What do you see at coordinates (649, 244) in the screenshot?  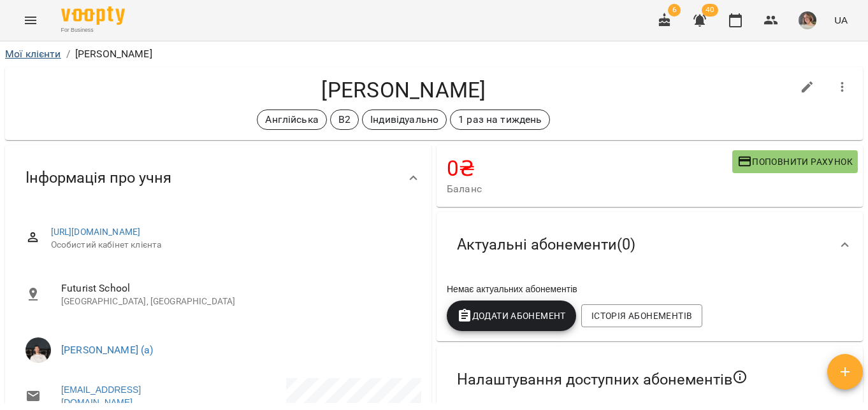 I see `div: Актуальні абонементи(0)` at bounding box center [649, 244].